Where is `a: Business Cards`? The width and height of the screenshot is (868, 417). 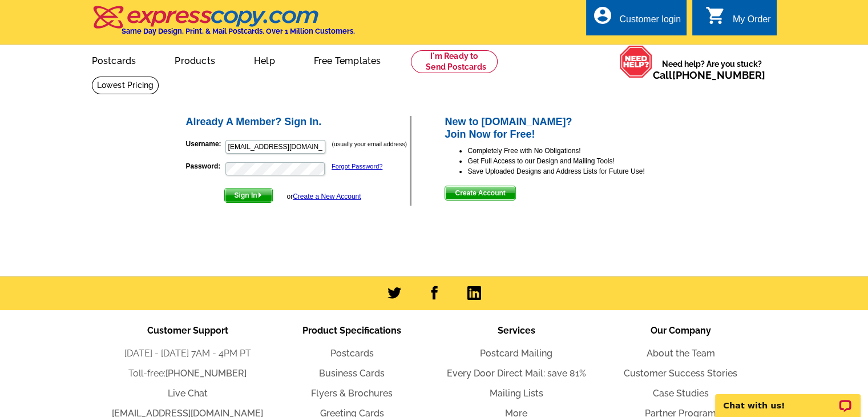
a: Business Cards is located at coordinates (352, 373).